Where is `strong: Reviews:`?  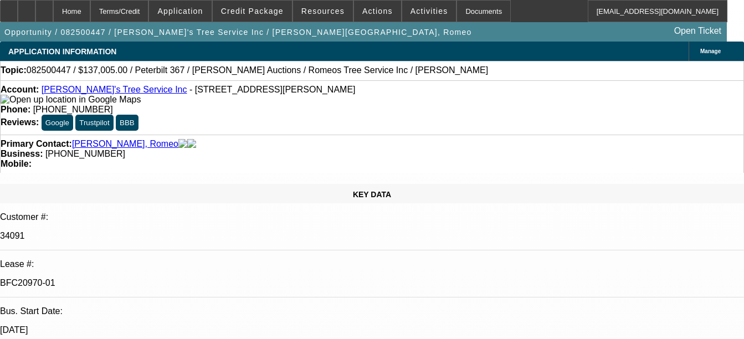 strong: Reviews: is located at coordinates (19, 122).